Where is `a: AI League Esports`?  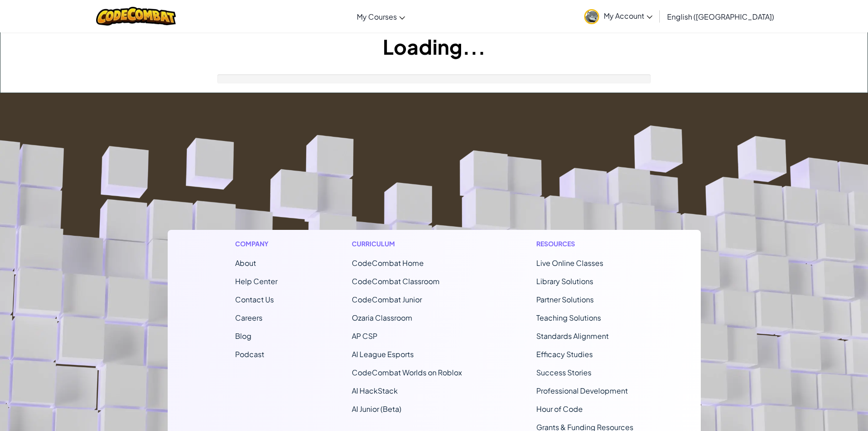
a: AI League Esports is located at coordinates (383, 354).